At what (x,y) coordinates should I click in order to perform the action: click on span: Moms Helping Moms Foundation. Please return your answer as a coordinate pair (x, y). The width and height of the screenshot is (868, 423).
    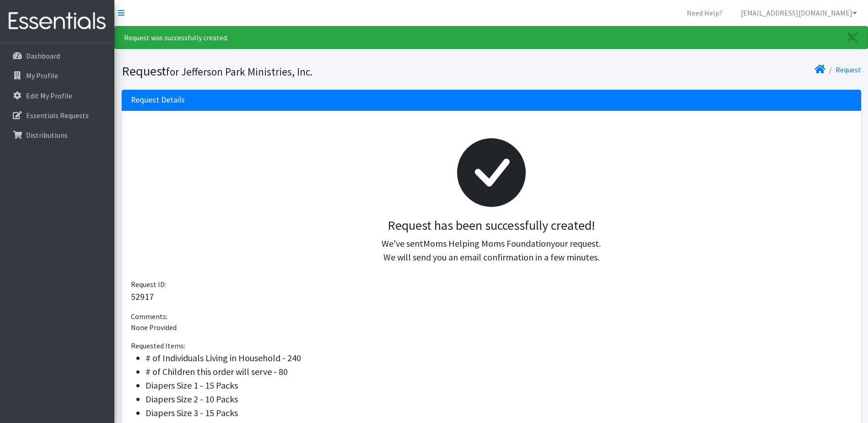
    Looking at the image, I should click on (487, 243).